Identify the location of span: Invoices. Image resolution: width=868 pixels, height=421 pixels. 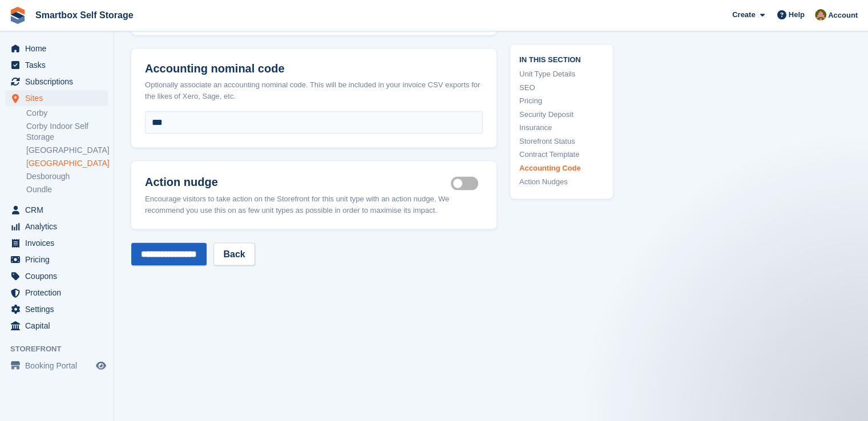
(60, 243).